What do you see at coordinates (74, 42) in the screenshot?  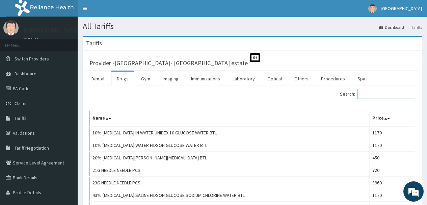 I see `div: Chat with us now` at bounding box center [74, 42].